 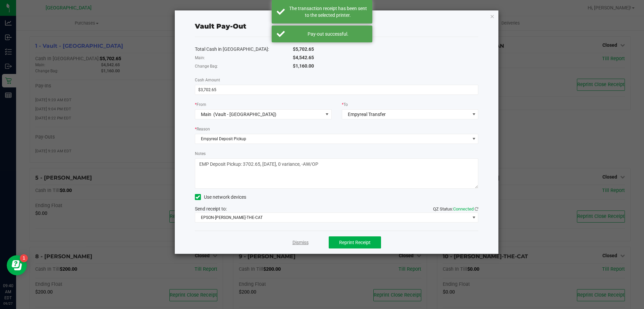 I want to click on span: $4,542.65, so click(x=304, y=58).